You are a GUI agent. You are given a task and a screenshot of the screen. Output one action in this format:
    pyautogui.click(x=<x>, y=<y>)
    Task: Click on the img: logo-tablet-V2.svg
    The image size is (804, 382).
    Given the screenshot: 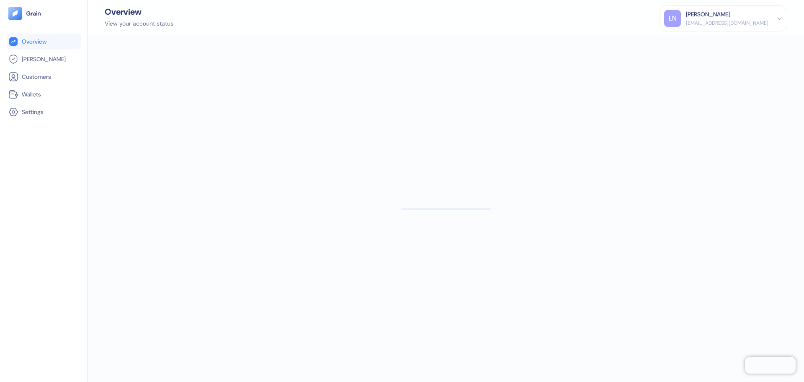 What is the action you would take?
    pyautogui.click(x=15, y=13)
    